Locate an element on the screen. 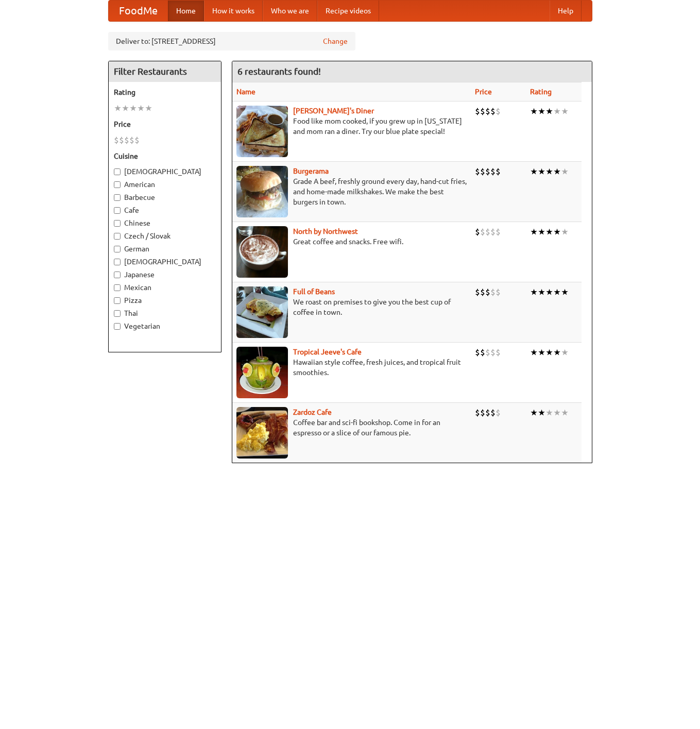  label: Vegetarian is located at coordinates (165, 326).